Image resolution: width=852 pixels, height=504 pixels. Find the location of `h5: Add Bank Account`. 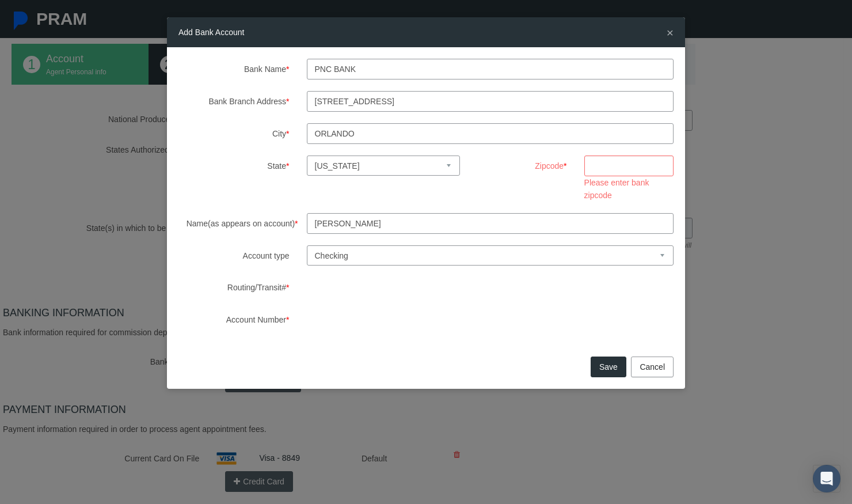

h5: Add Bank Account is located at coordinates (212, 32).